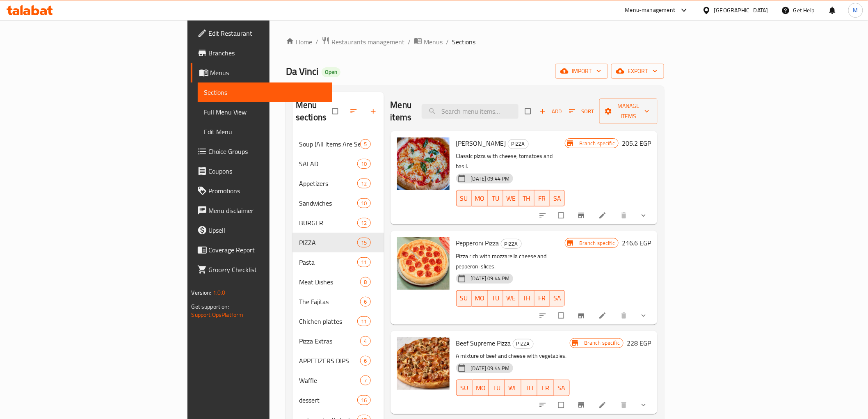 The image size is (868, 419). I want to click on div: BURGER, so click(328, 223).